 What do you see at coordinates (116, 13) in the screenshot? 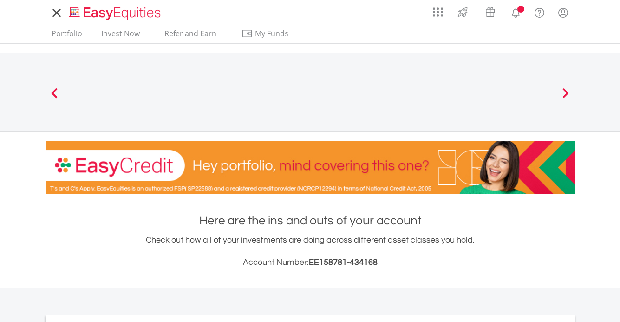
I see `img: EasyEquities_Logo.png` at bounding box center [116, 13].